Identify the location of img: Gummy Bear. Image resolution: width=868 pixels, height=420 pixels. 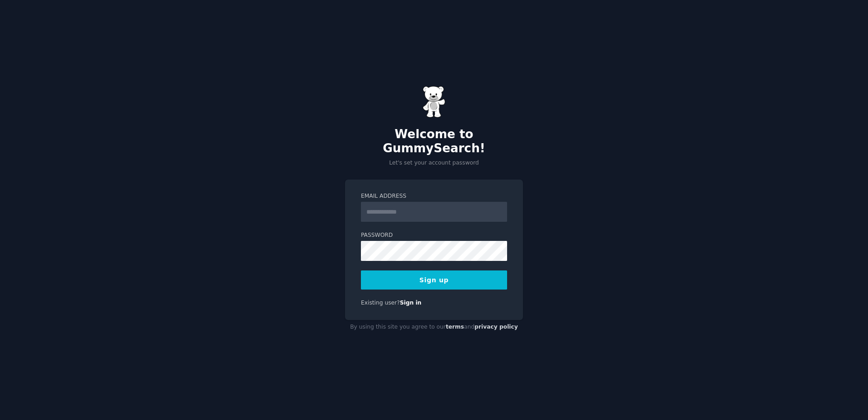
(434, 102).